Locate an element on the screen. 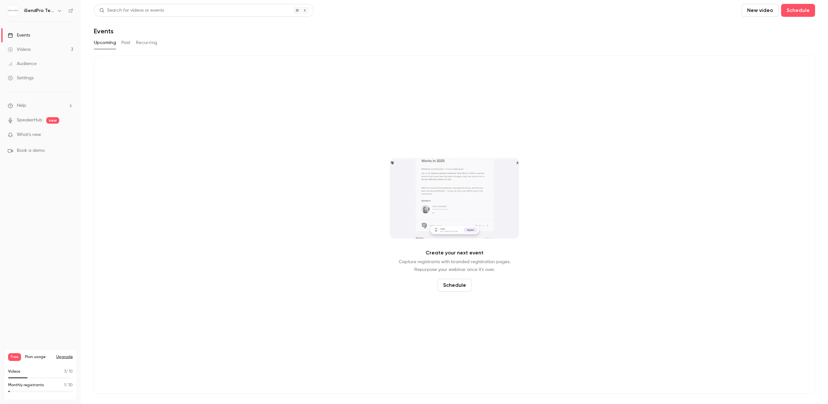 This screenshot has height=404, width=828. div: Search for videos or events is located at coordinates (132, 10).